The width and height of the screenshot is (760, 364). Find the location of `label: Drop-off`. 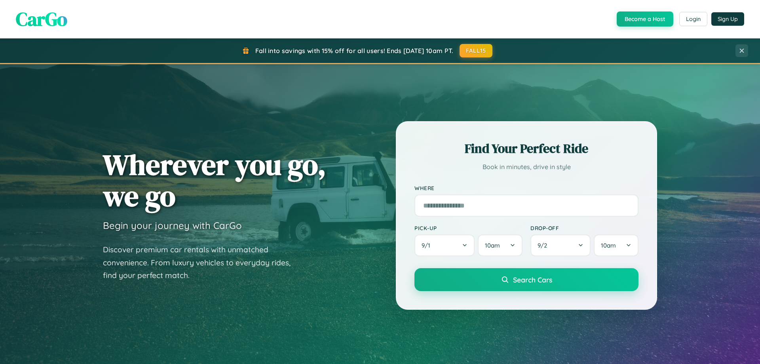

label: Drop-off is located at coordinates (584, 228).